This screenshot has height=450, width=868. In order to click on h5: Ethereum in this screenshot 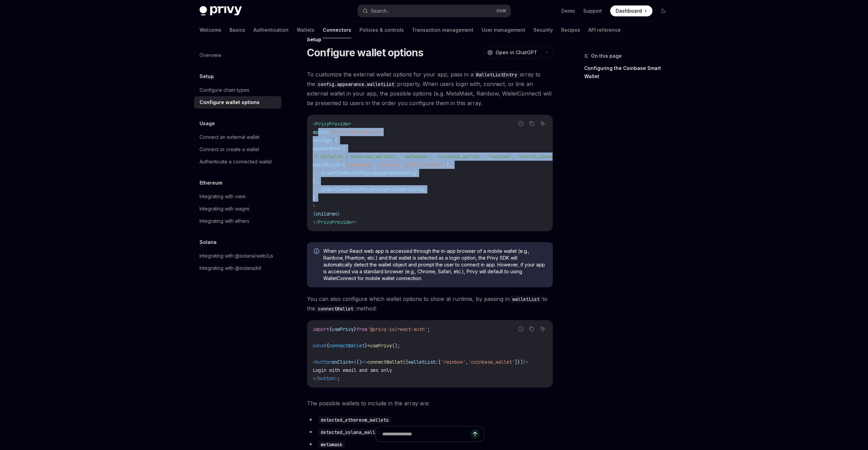, I will do `click(211, 183)`.